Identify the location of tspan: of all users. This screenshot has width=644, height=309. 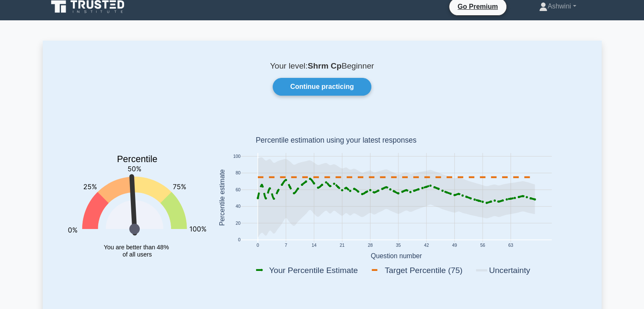
(136, 255).